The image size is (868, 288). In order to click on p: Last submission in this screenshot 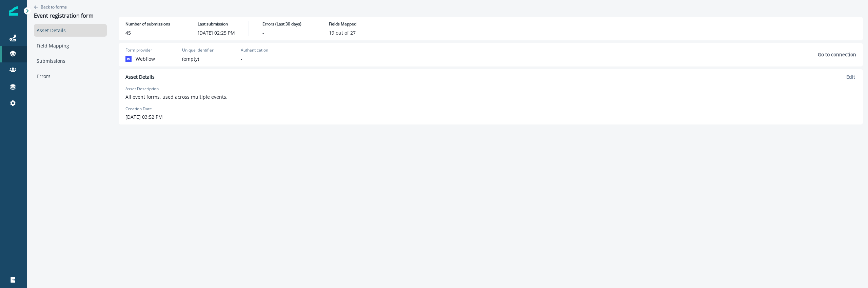, I will do `click(213, 24)`.